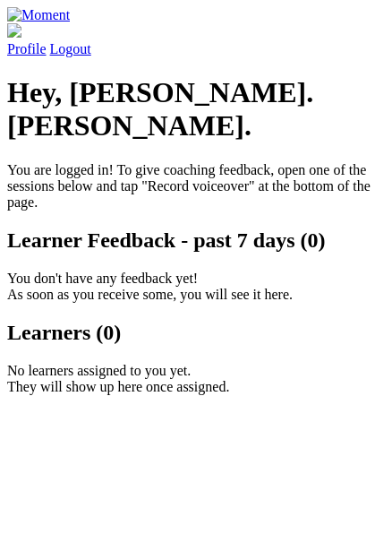 This screenshot has height=534, width=392. What do you see at coordinates (196, 240) in the screenshot?
I see `h2: Learner Feedback - past 7 days (0)` at bounding box center [196, 240].